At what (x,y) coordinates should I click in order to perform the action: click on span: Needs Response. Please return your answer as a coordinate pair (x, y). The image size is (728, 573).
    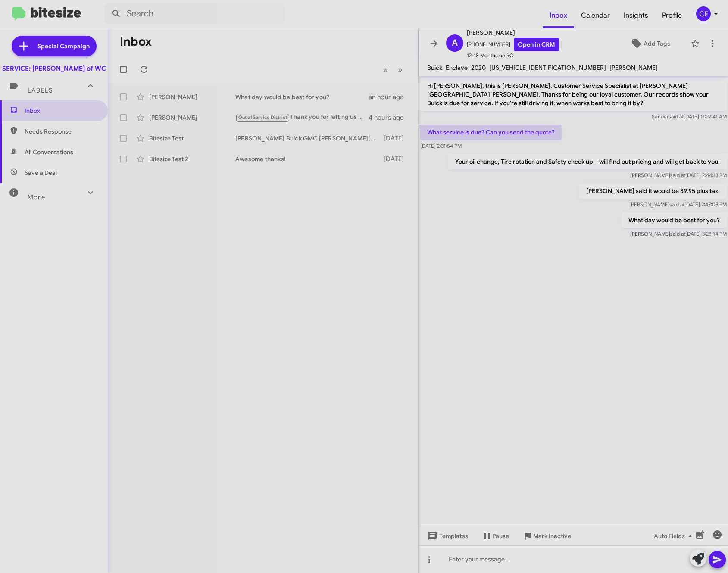
    Looking at the image, I should click on (61, 132).